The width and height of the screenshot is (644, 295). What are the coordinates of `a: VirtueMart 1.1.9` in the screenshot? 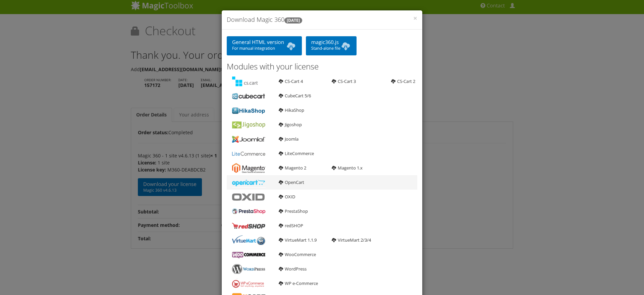 It's located at (298, 240).